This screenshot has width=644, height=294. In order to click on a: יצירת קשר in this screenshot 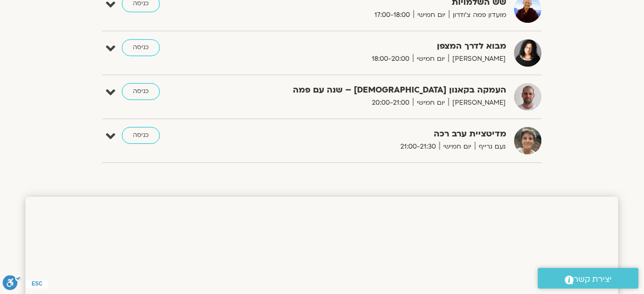, I will do `click(588, 279)`.